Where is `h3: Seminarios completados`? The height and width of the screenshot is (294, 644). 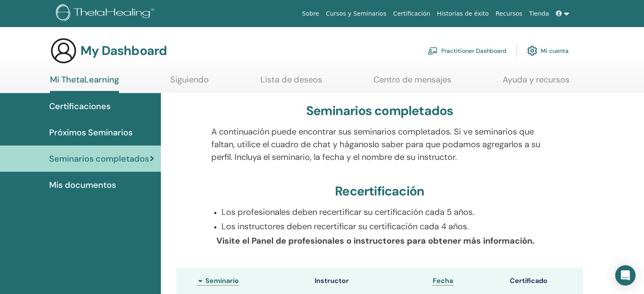
h3: Seminarios completados is located at coordinates (379, 111).